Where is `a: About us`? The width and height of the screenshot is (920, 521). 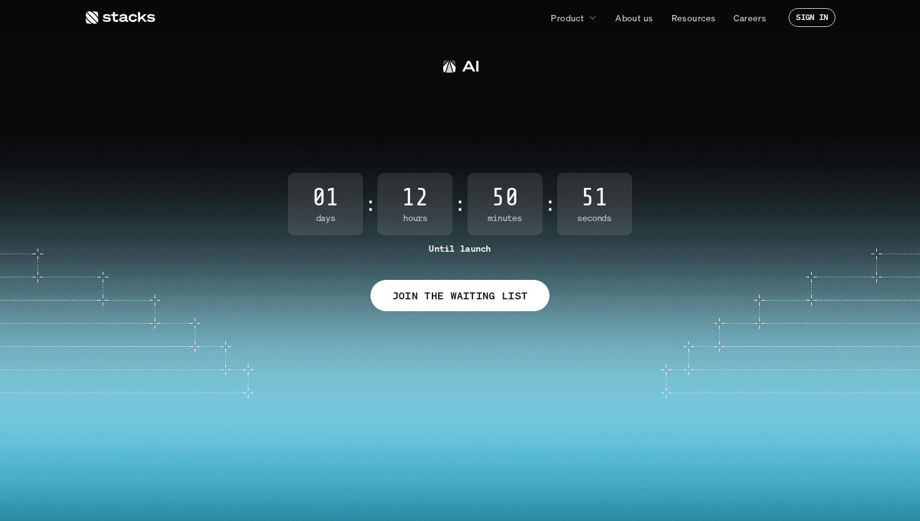
a: About us is located at coordinates (634, 18).